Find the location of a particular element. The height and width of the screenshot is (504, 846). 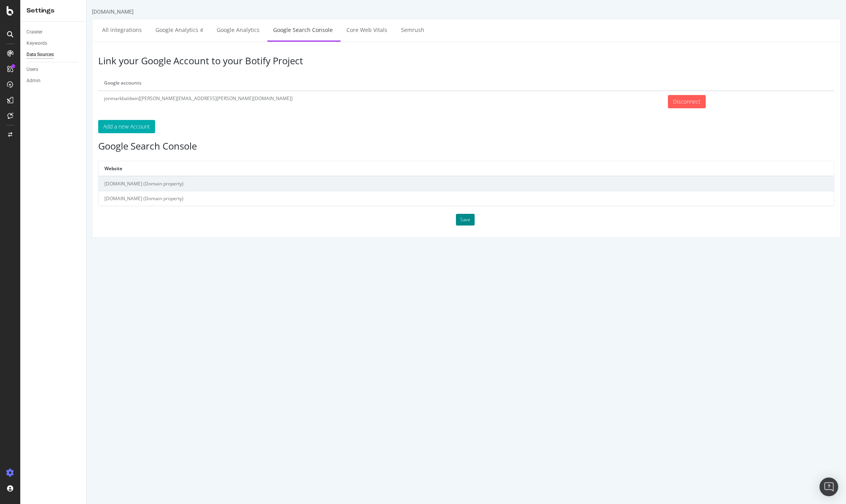

h3: Link your Google Account to your Botify Project is located at coordinates (379, 61).